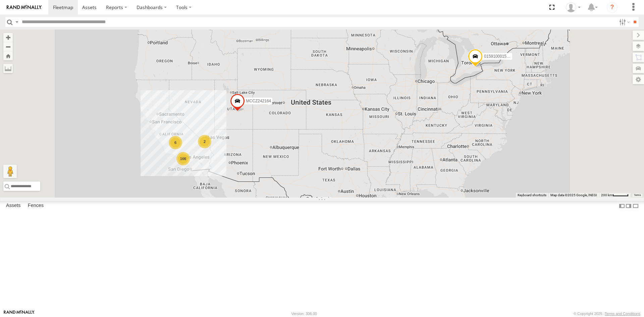  What do you see at coordinates (615, 195) in the screenshot?
I see `button: Map Scale: 200 km per 44 pixels` at bounding box center [615, 195].